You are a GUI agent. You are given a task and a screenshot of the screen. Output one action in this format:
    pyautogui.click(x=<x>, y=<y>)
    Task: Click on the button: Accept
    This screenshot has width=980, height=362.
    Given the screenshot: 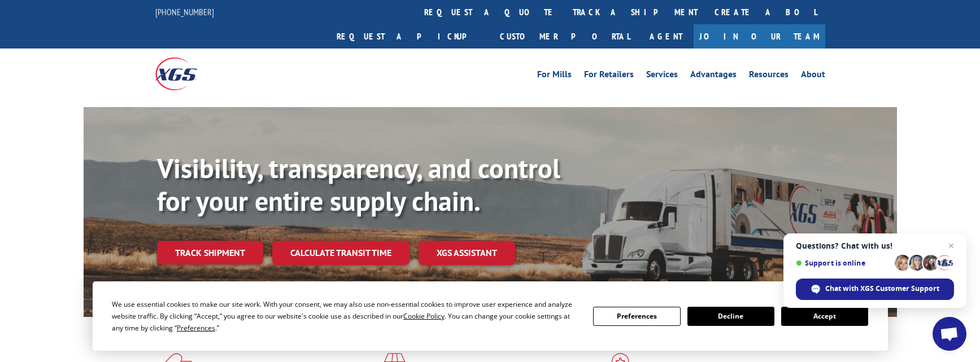 What is the action you would take?
    pyautogui.click(x=824, y=317)
    